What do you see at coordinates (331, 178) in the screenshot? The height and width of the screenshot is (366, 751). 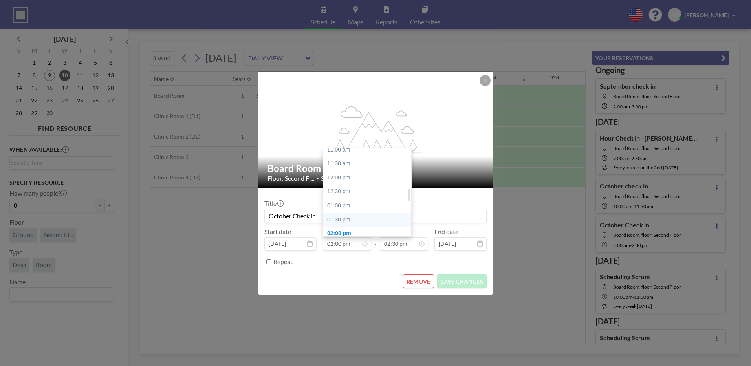 I see `span: Seats: 1` at bounding box center [331, 178].